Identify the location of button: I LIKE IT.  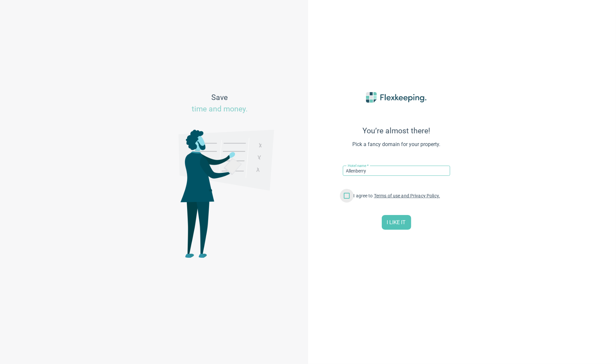
(396, 222).